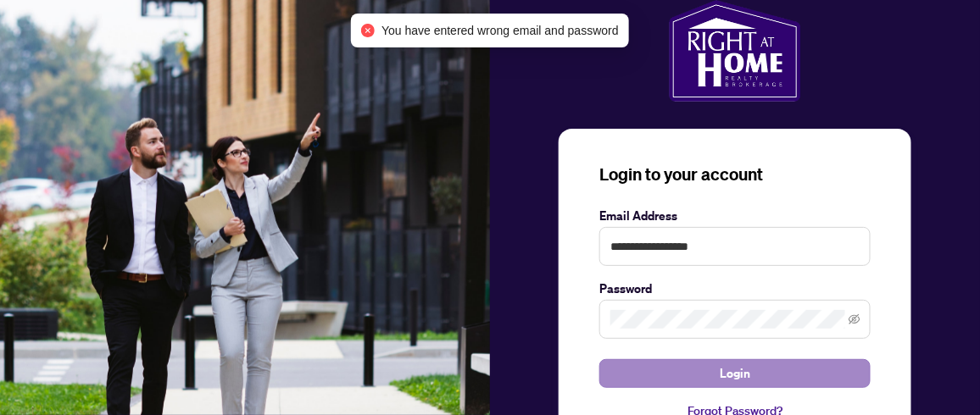 The image size is (980, 415). I want to click on span: Login, so click(735, 374).